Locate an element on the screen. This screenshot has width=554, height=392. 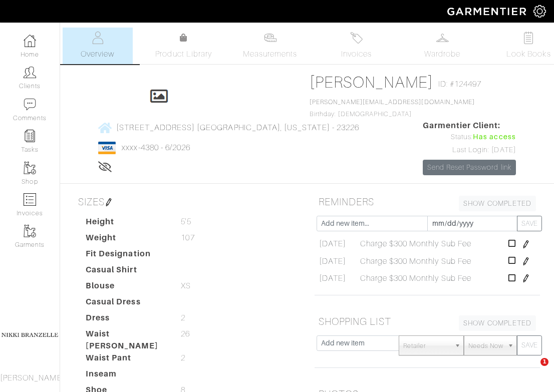
img: orders-icon-0abe47150d42831381b5fb84f609e132dff9fe21cb692f30cb5eec754e2cba89.png is located at coordinates (29, 200).